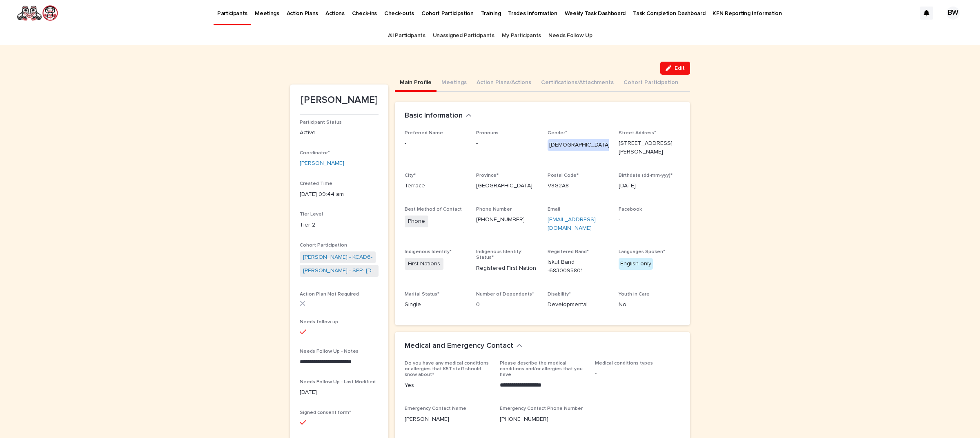 The width and height of the screenshot is (980, 438). What do you see at coordinates (424, 133) in the screenshot?
I see `span: Preferred Name` at bounding box center [424, 133].